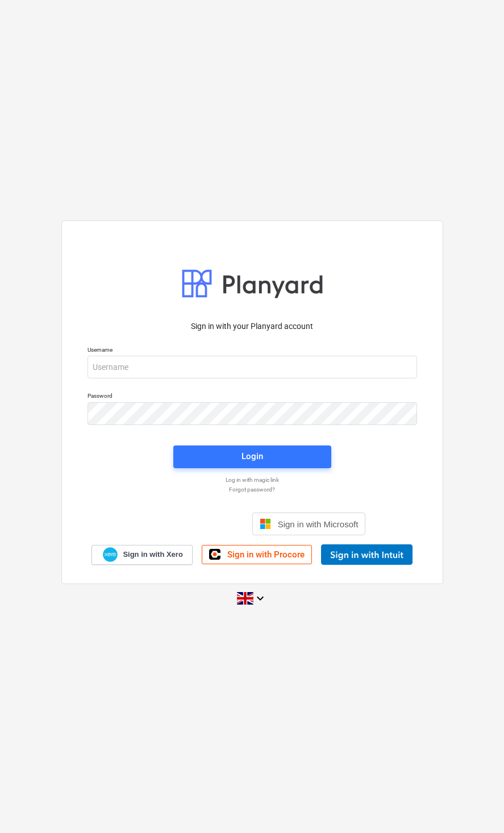 The image size is (504, 833). What do you see at coordinates (252, 489) in the screenshot?
I see `a: Forgot password?` at bounding box center [252, 489].